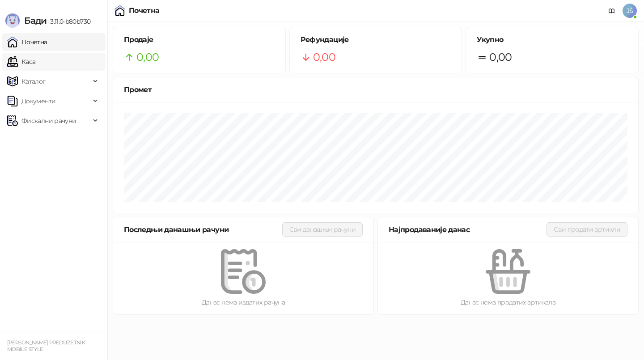 The height and width of the screenshot is (360, 644). What do you see at coordinates (243, 303) in the screenshot?
I see `div: Данас нема издатих рачуна` at bounding box center [243, 303].